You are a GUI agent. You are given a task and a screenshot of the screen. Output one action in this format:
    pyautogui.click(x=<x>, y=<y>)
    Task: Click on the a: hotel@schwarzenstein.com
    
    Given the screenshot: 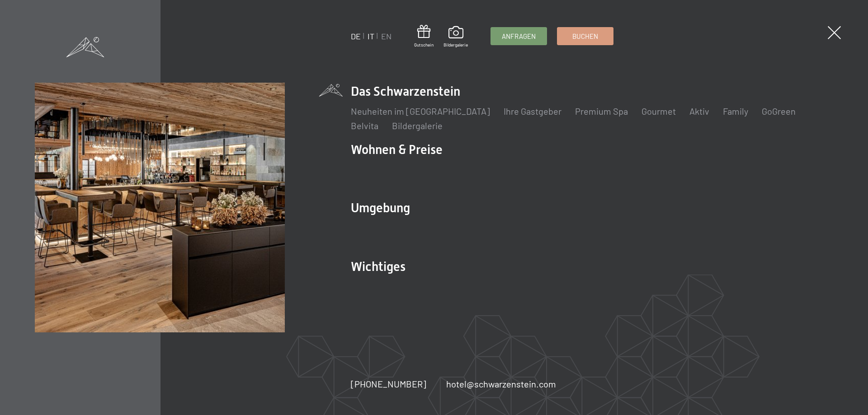 What is the action you would take?
    pyautogui.click(x=501, y=384)
    